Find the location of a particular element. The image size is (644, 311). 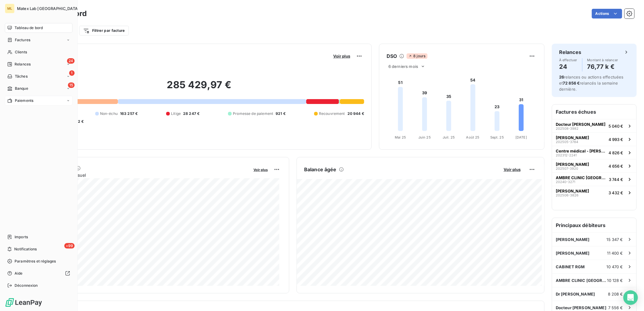

span: CABINET RGM is located at coordinates (570, 267).